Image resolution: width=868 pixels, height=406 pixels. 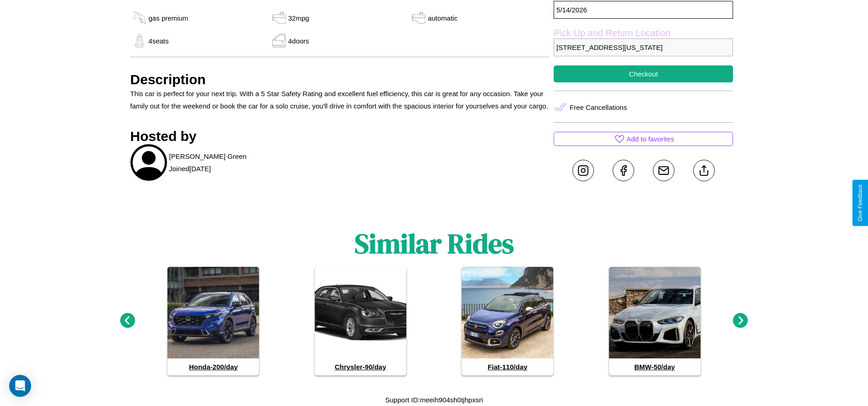 What do you see at coordinates (299, 18) in the screenshot?
I see `p: 32 mpg` at bounding box center [299, 18].